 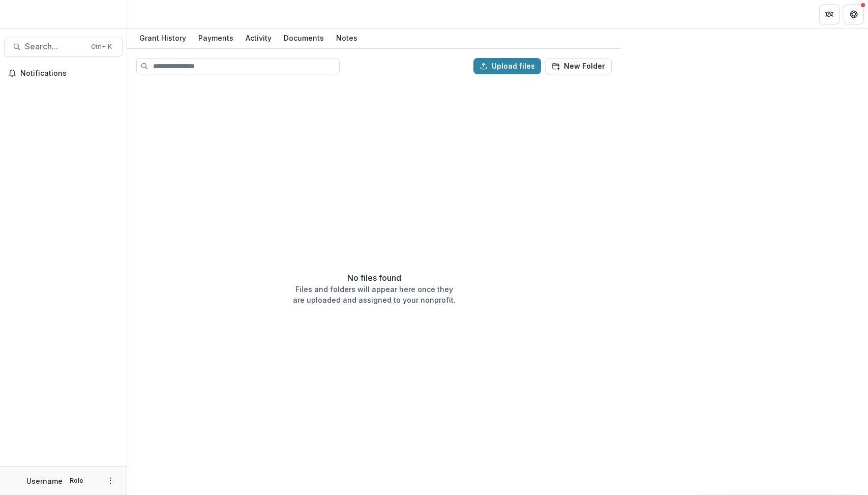 I want to click on button: Search..., so click(x=63, y=47).